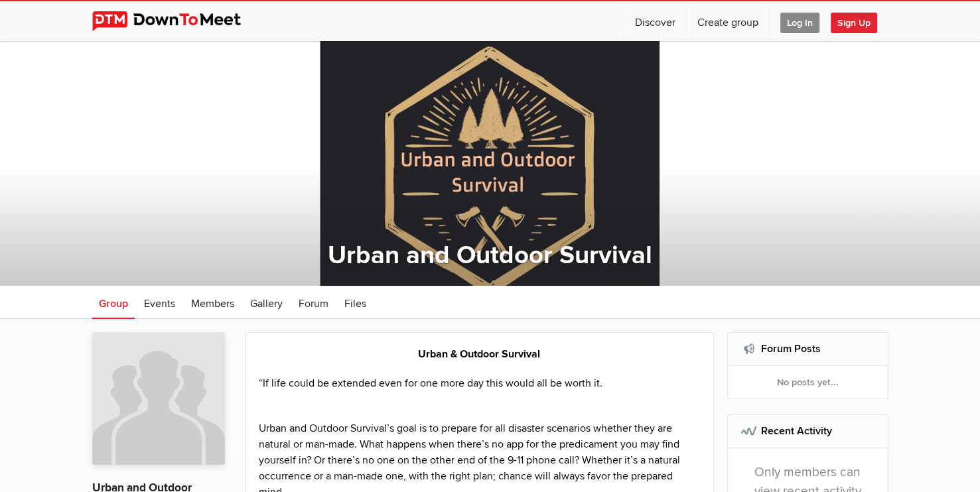 This screenshot has width=980, height=492. Describe the element at coordinates (355, 304) in the screenshot. I see `span: Files` at that location.